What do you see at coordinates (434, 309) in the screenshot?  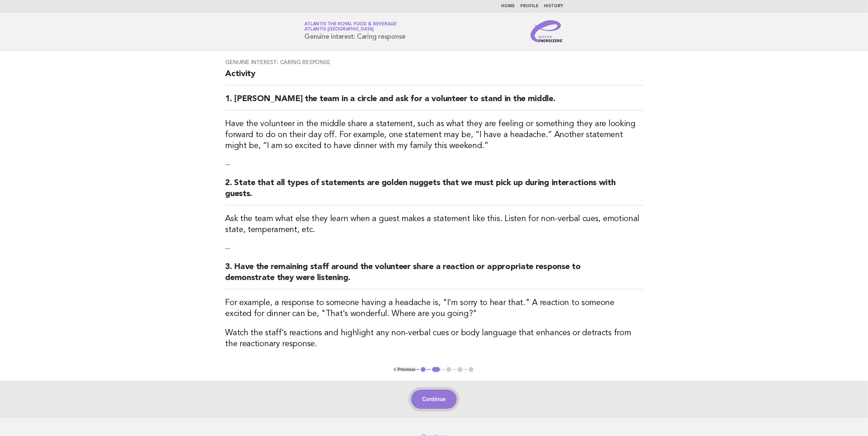 I see `h3: For example, a response to someone having a headache is, "I'm sorry to hear that." A reaction to ...` at bounding box center [434, 309].